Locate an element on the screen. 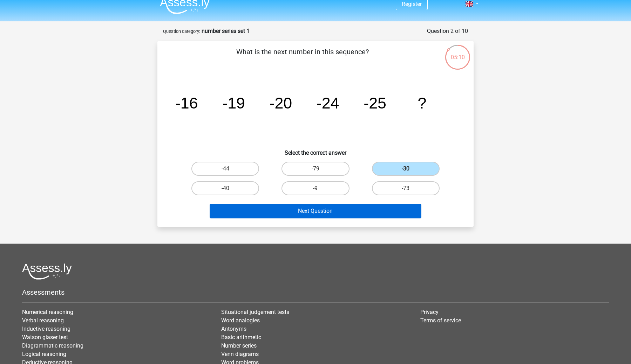  label: -44 is located at coordinates (225, 169).